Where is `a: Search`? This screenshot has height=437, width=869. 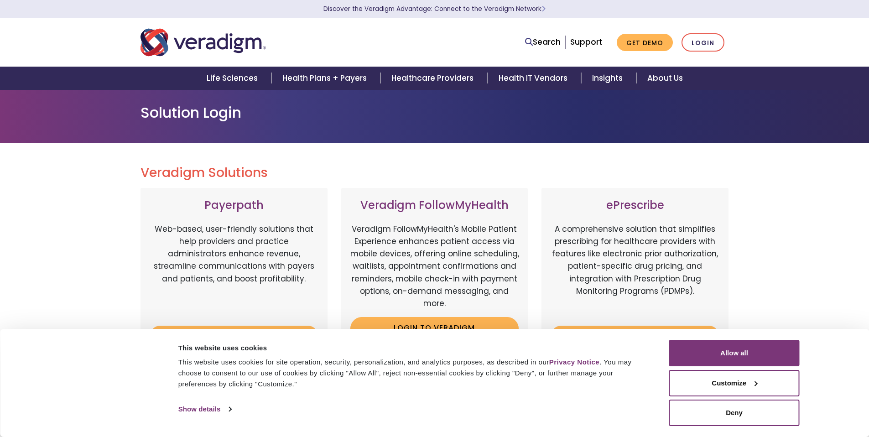
a: Search is located at coordinates (543, 42).